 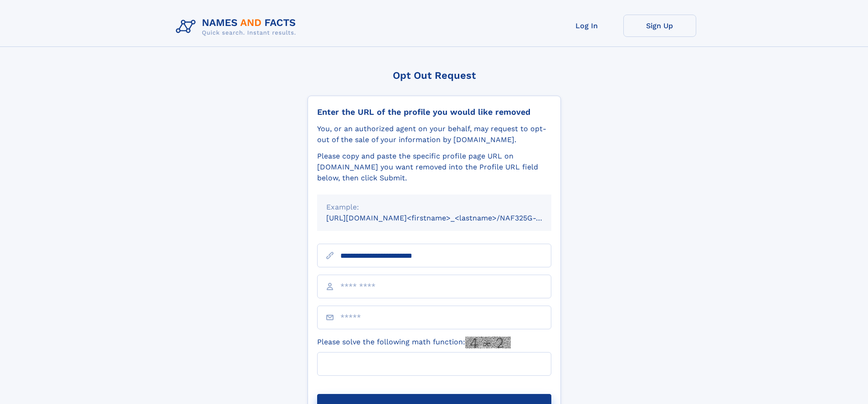 I want to click on div: Enter the URL of the profile you would like removed, so click(x=434, y=112).